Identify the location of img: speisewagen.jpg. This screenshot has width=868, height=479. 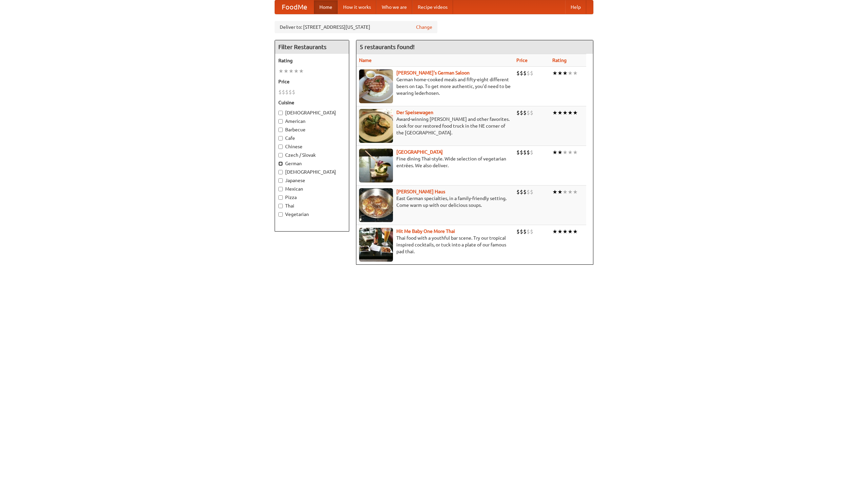
(376, 126).